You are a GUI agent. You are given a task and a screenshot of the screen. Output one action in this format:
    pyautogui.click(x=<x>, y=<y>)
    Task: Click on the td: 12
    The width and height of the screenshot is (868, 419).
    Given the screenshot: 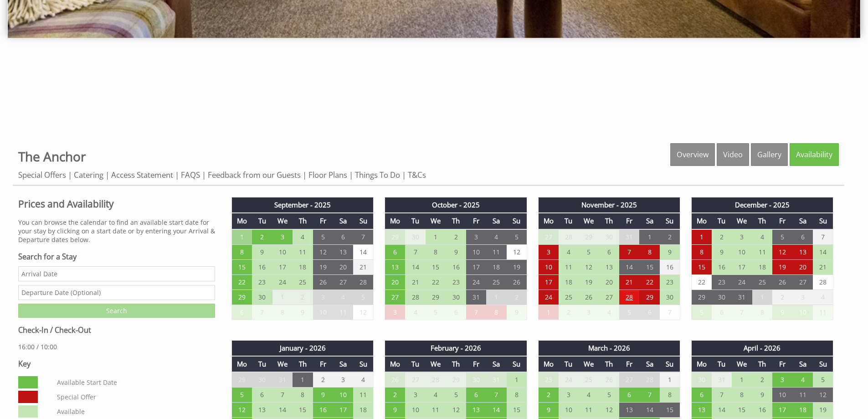 What is the action you would take?
    pyautogui.click(x=323, y=252)
    